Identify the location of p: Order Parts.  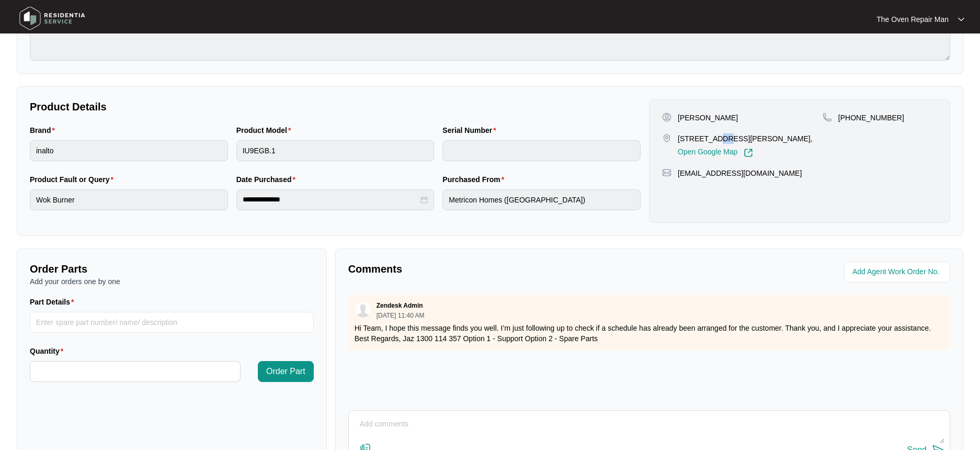
(172, 268).